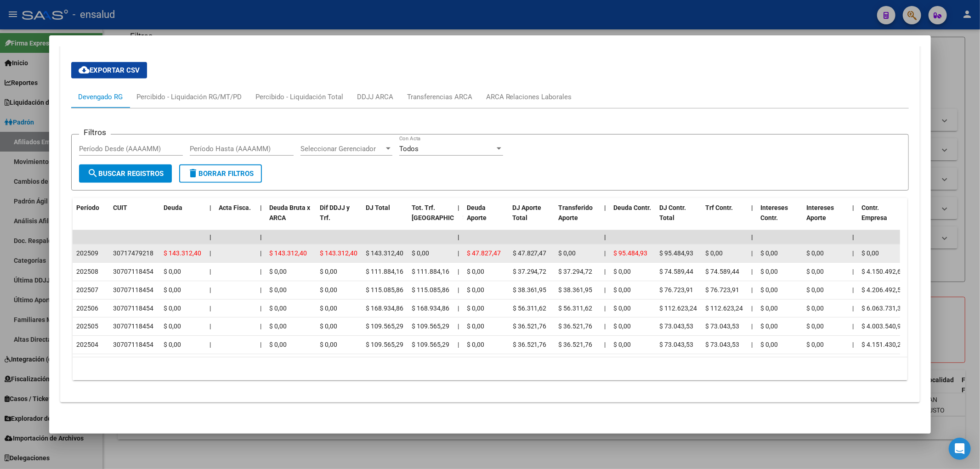  Describe the element at coordinates (633, 208) in the screenshot. I see `span: Deuda Contr.` at that location.